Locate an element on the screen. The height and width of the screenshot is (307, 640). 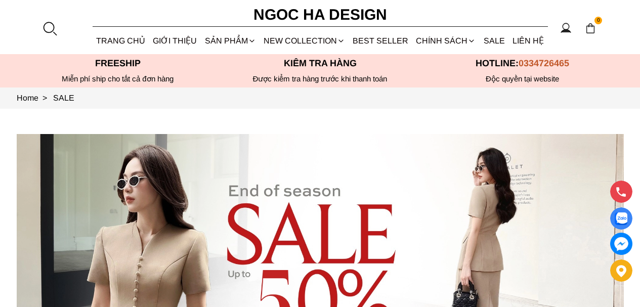
p: Hotline: is located at coordinates (522, 63).